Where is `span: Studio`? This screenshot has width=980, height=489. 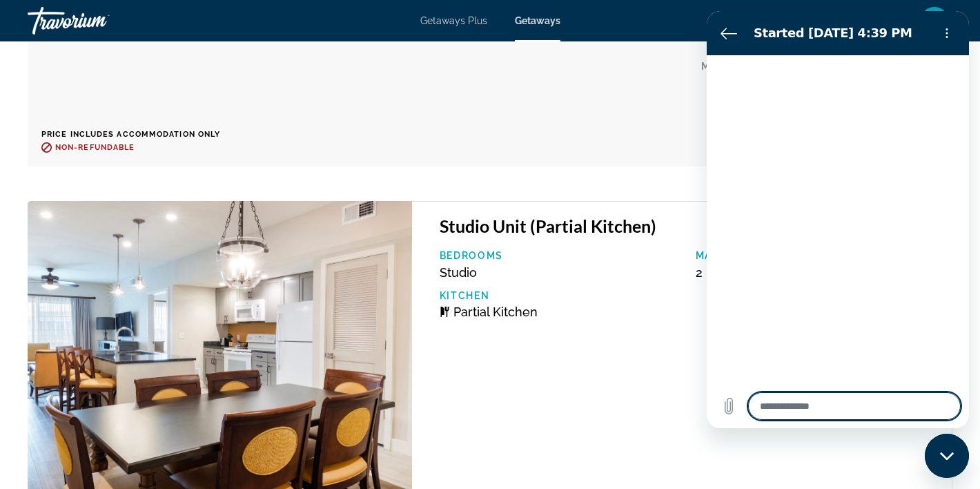 span: Studio is located at coordinates (458, 272).